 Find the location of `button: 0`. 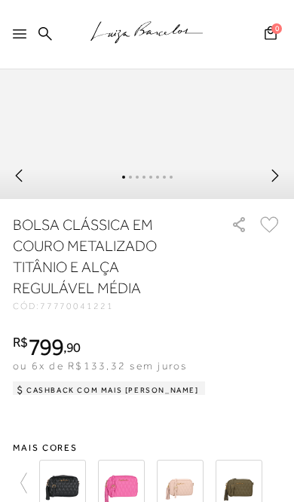

button: 0 is located at coordinates (271, 35).